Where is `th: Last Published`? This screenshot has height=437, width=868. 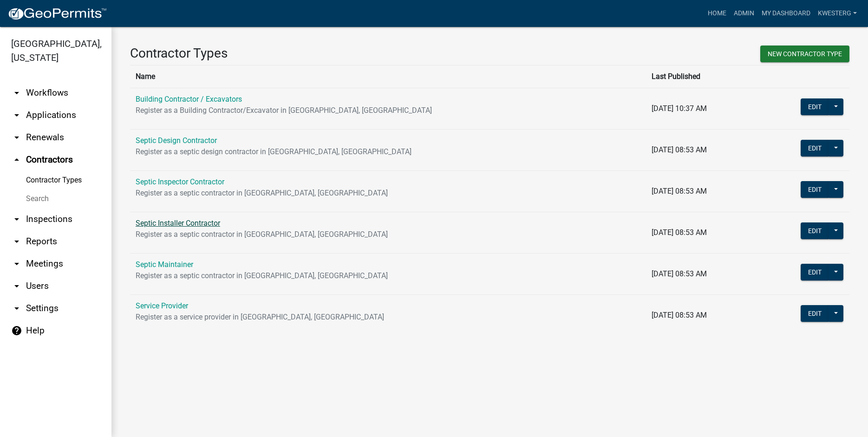
th: Last Published is located at coordinates (702, 76).